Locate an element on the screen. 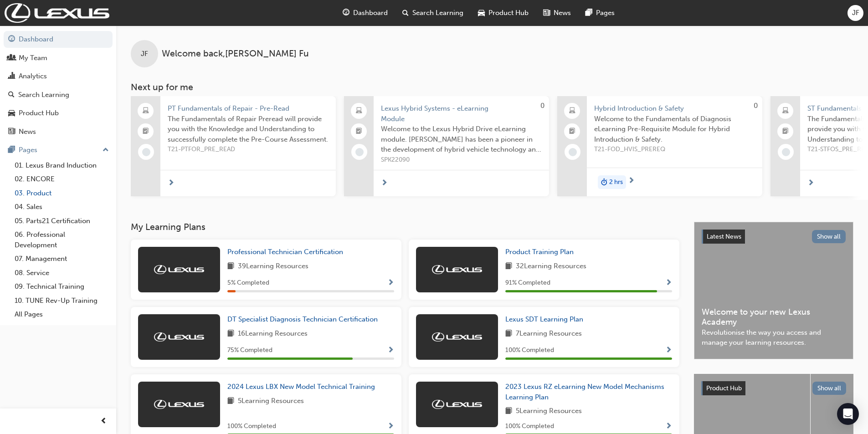 The width and height of the screenshot is (868, 434). div: News is located at coordinates (27, 132).